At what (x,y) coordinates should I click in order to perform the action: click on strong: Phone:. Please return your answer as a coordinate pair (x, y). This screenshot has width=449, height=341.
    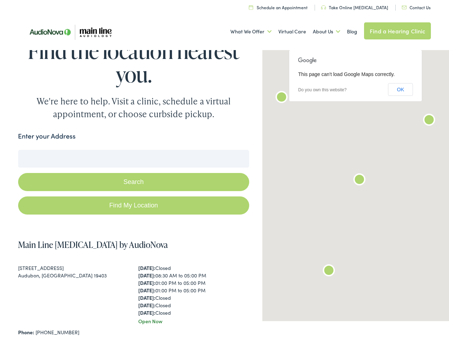
    Looking at the image, I should click on (26, 332).